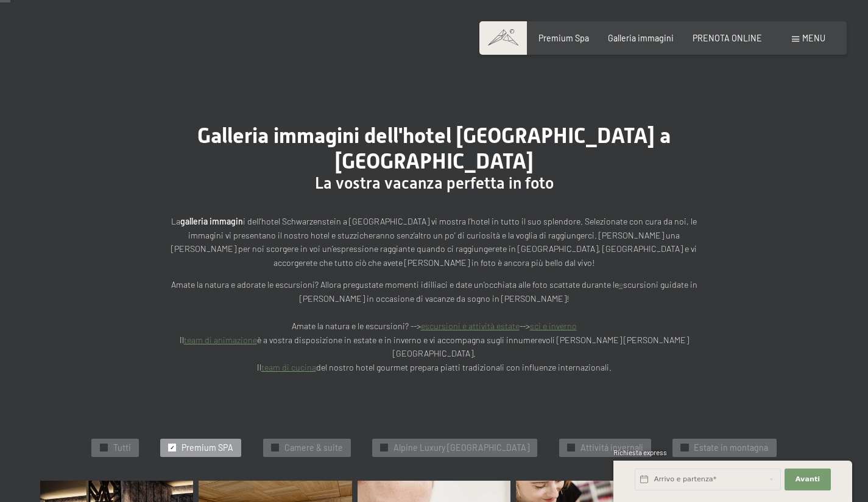 This screenshot has width=868, height=502. What do you see at coordinates (813, 38) in the screenshot?
I see `span: Menu` at bounding box center [813, 38].